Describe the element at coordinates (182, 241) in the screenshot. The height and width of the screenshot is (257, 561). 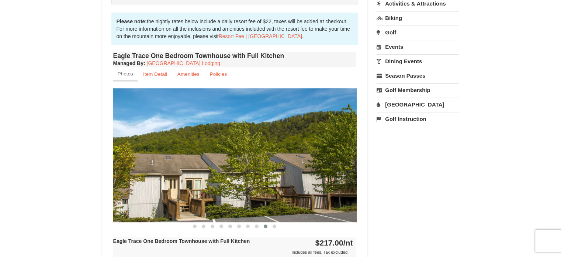
I see `strong: Eagle Trace One Bedroom Townhouse with Full Kitchen` at that location.